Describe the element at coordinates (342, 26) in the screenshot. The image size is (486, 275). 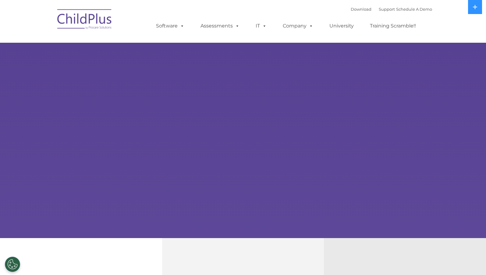
I see `a: University` at that location.